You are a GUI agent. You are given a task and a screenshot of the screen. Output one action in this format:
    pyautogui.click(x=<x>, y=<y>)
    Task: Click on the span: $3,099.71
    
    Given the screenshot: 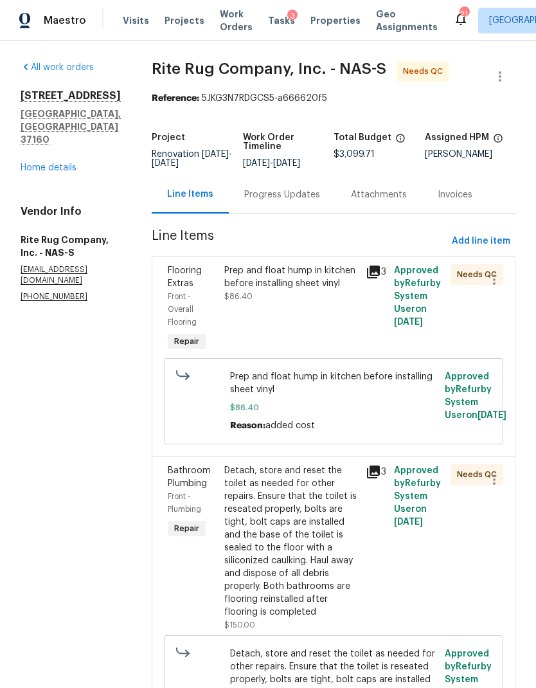 What is the action you would take?
    pyautogui.click(x=354, y=154)
    